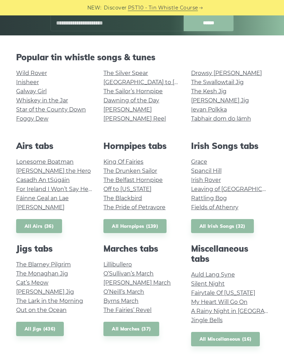 The height and width of the screenshot is (354, 284). What do you see at coordinates (128, 273) in the screenshot?
I see `a: O’Sullivan’s March` at bounding box center [128, 273].